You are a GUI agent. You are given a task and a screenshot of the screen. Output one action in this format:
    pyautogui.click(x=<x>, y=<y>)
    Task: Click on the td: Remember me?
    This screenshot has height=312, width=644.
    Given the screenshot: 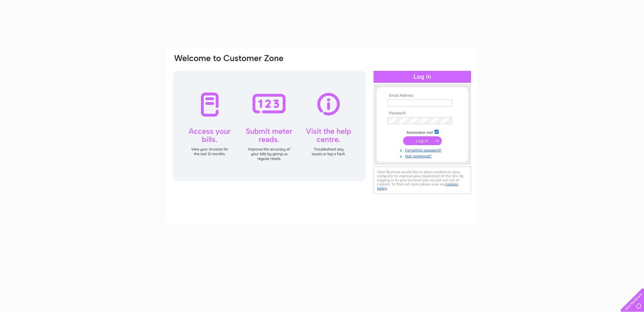 What is the action you would take?
    pyautogui.click(x=422, y=132)
    